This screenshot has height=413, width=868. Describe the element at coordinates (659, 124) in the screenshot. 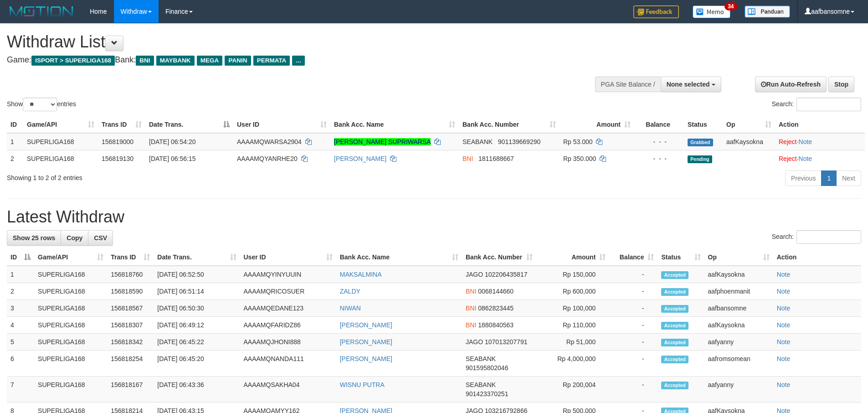

I see `th: Balance` at that location.